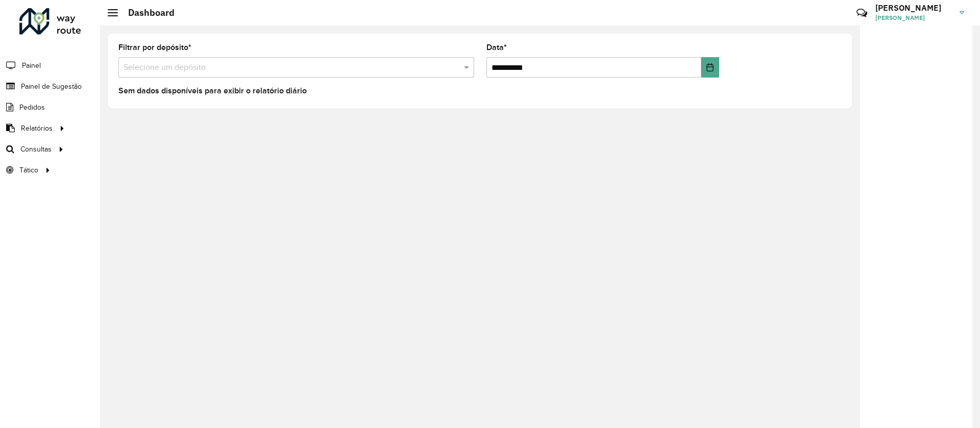 This screenshot has height=428, width=980. What do you see at coordinates (497, 47) in the screenshot?
I see `label: Data` at bounding box center [497, 47].